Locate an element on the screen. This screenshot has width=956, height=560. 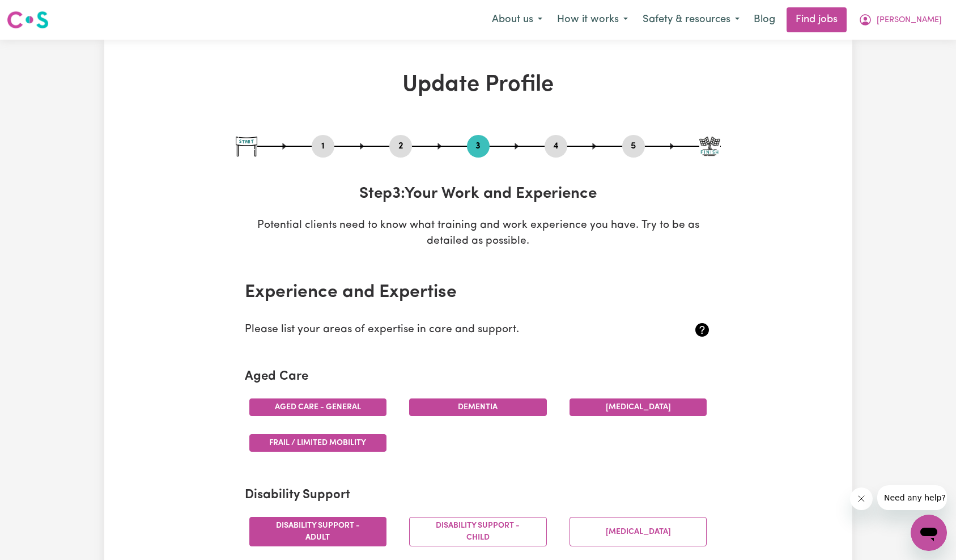
button: Go to step 4 is located at coordinates (556, 146).